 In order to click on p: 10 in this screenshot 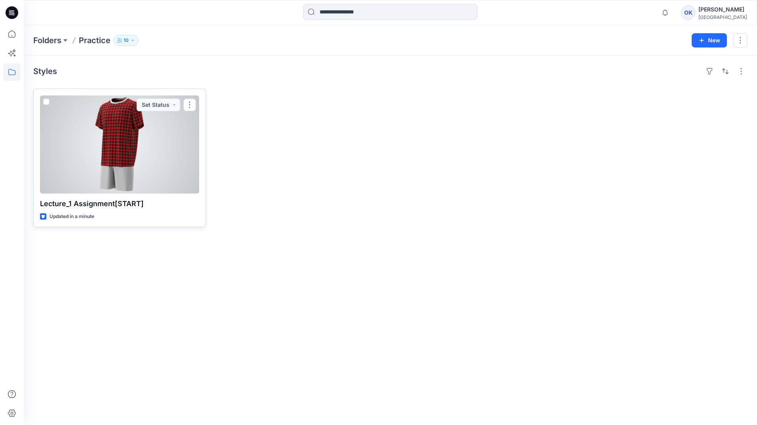, I will do `click(126, 40)`.